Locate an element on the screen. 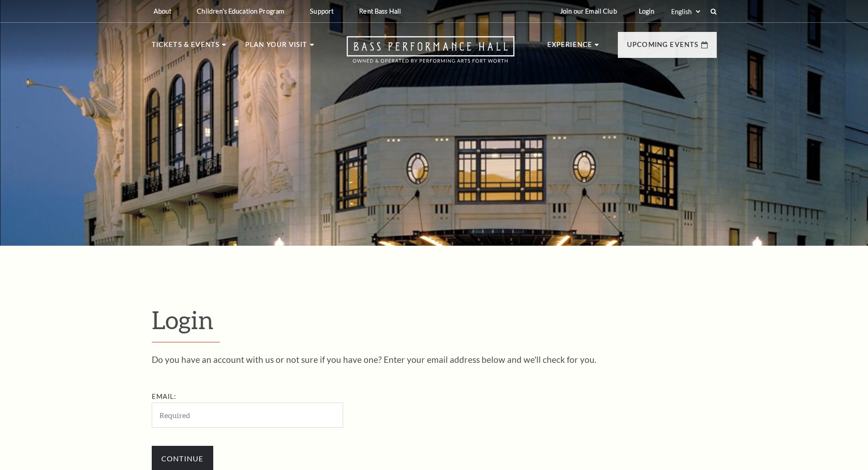  p: Rent Bass Hall is located at coordinates (380, 11).